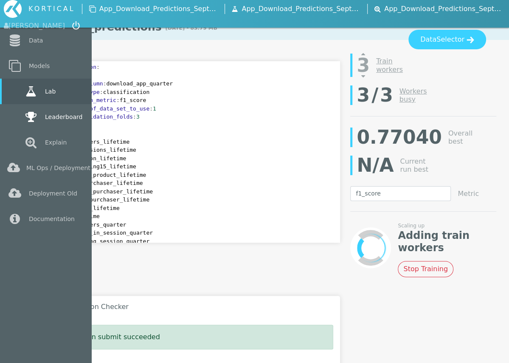  Describe the element at coordinates (413, 95) in the screenshot. I see `a: Workersbusy` at that location.